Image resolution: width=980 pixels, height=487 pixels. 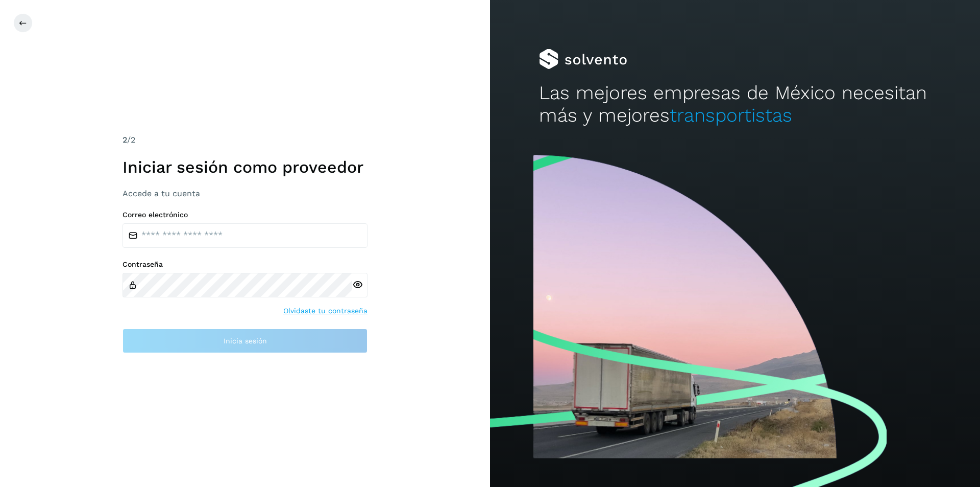 I want to click on div: /2, so click(x=245, y=140).